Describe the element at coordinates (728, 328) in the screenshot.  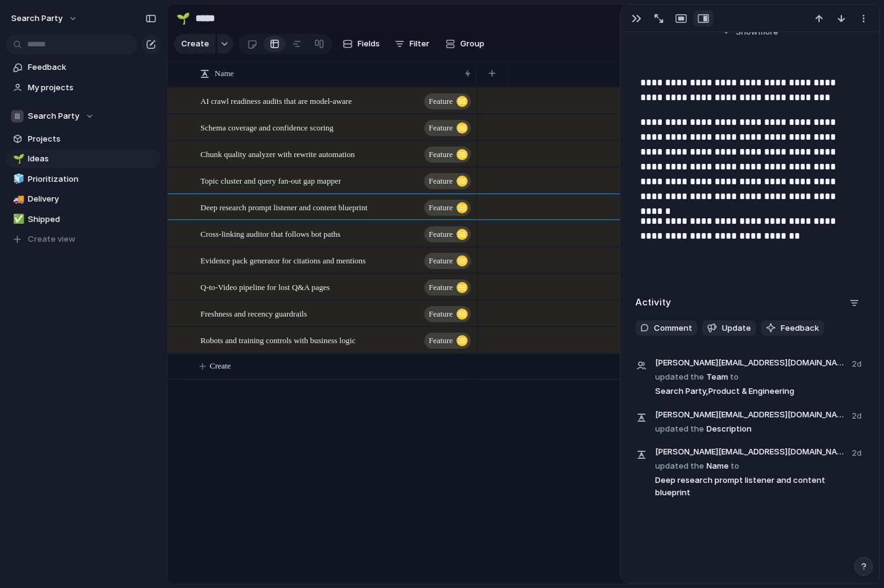
I see `button: Update` at that location.